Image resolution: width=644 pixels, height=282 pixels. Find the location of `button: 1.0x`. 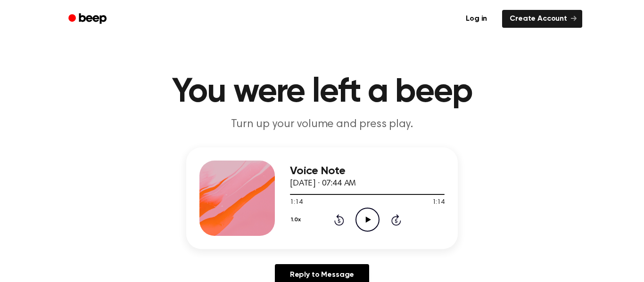

button: 1.0x is located at coordinates (297, 220).